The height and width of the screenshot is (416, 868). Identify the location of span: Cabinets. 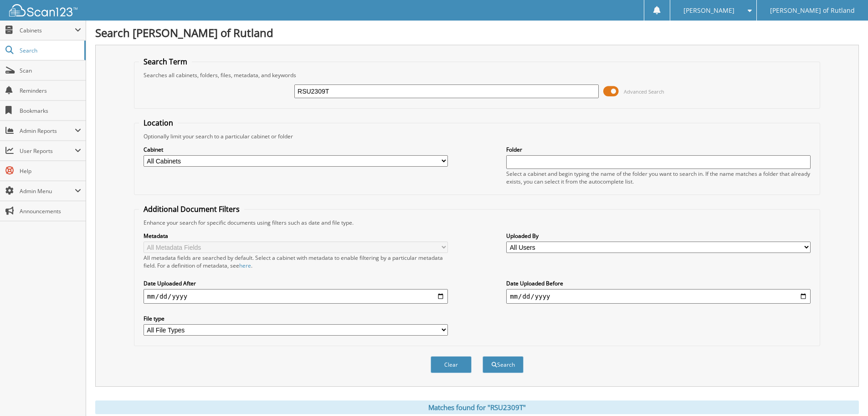
(47, 30).